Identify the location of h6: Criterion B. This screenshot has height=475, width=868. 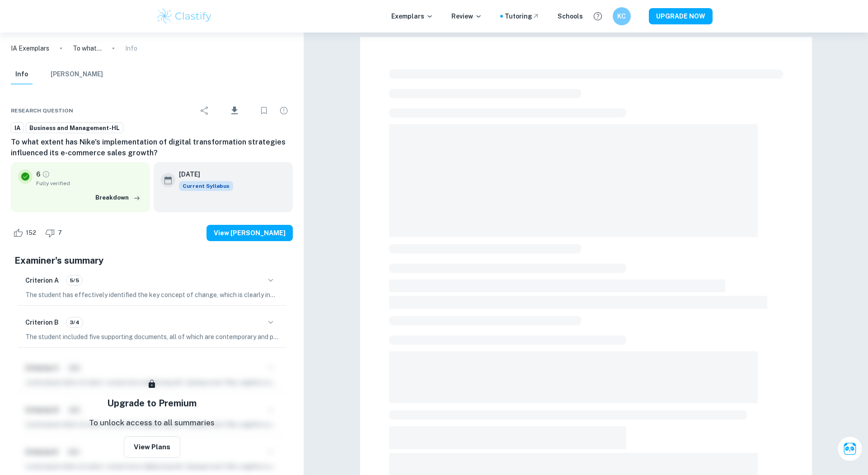
(42, 322).